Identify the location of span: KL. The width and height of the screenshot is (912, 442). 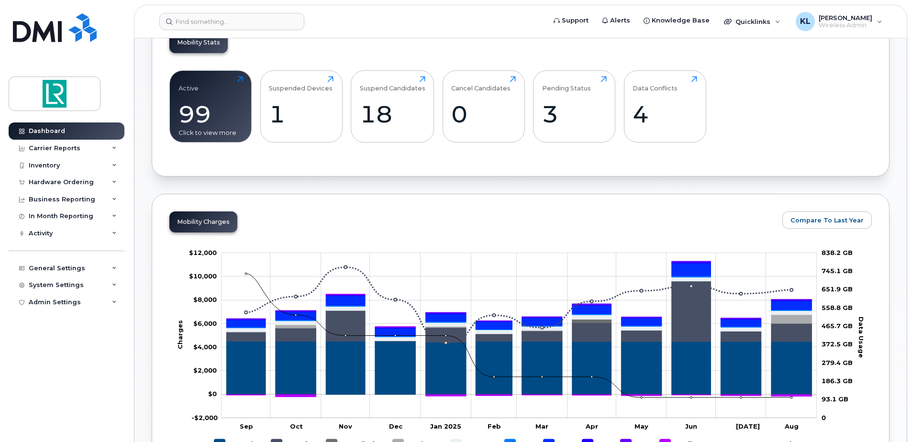
(806, 22).